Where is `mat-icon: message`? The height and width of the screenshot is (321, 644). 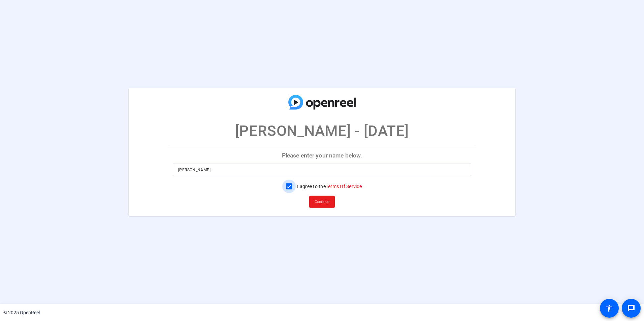 mat-icon: message is located at coordinates (631, 308).